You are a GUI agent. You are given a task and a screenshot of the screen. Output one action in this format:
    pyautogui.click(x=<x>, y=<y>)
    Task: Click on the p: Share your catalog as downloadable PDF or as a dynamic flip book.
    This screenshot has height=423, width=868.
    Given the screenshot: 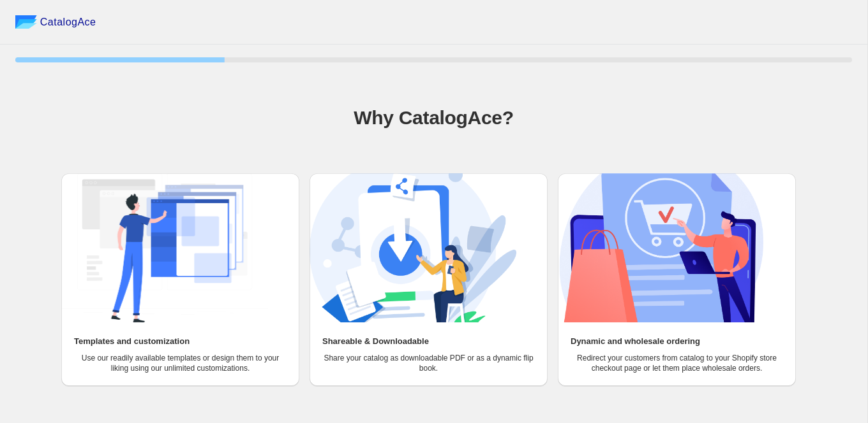 What is the action you would take?
    pyautogui.click(x=428, y=364)
    